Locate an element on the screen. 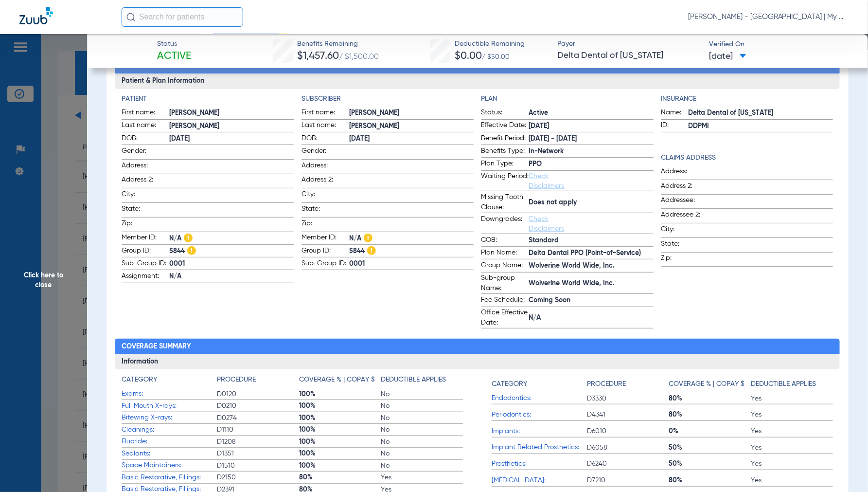 Image resolution: width=868 pixels, height=492 pixels. span: / $1,500.00 is located at coordinates (359, 57).